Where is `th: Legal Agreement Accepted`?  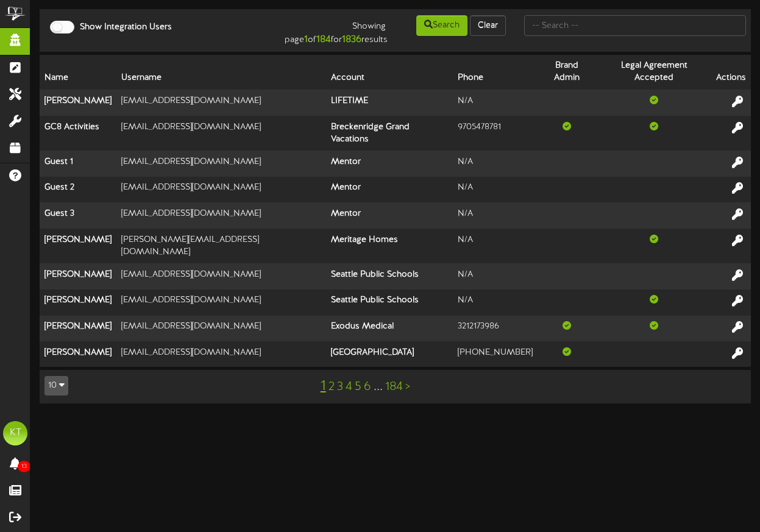
th: Legal Agreement Accepted is located at coordinates (654, 72).